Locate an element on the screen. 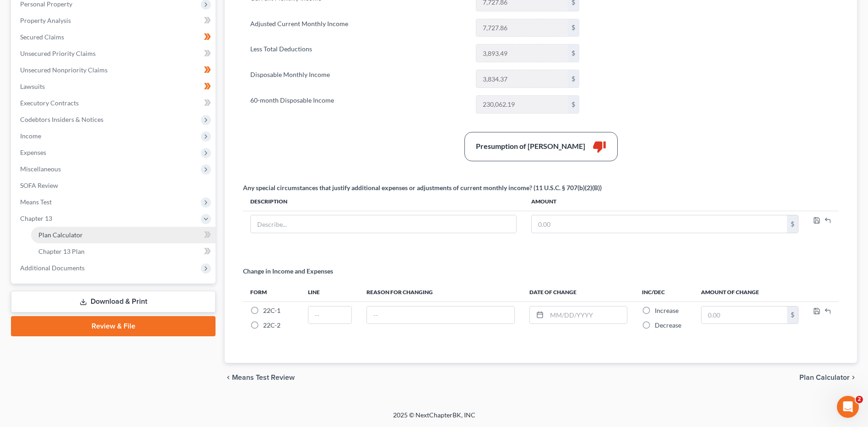 The width and height of the screenshot is (868, 427). a: Lawsuits is located at coordinates (114, 87).